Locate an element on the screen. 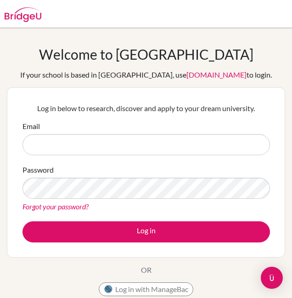 The height and width of the screenshot is (298, 292). button: Log in is located at coordinates (146, 232).